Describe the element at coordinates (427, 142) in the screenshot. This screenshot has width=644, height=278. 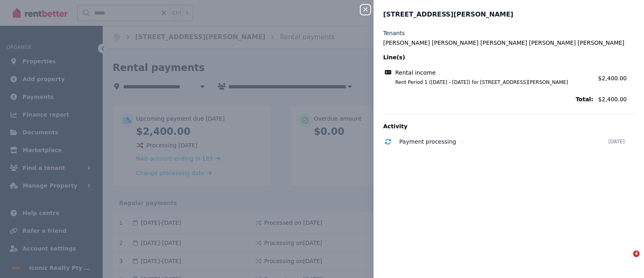
I see `span: Payment processing` at that location.